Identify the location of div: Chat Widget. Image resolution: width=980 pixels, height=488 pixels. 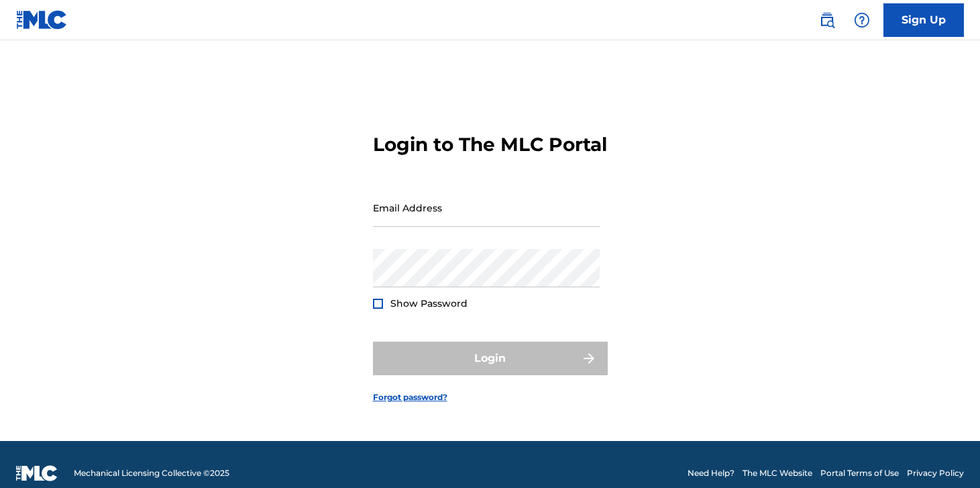
(947, 456).